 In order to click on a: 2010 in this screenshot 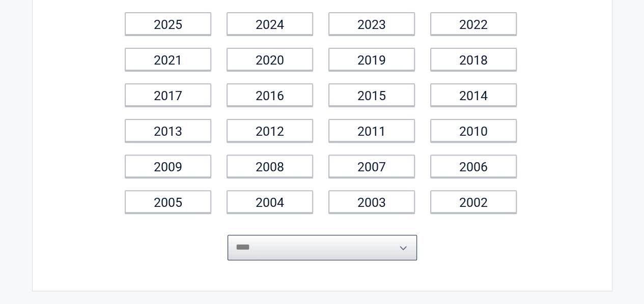, I will do `click(473, 130)`.